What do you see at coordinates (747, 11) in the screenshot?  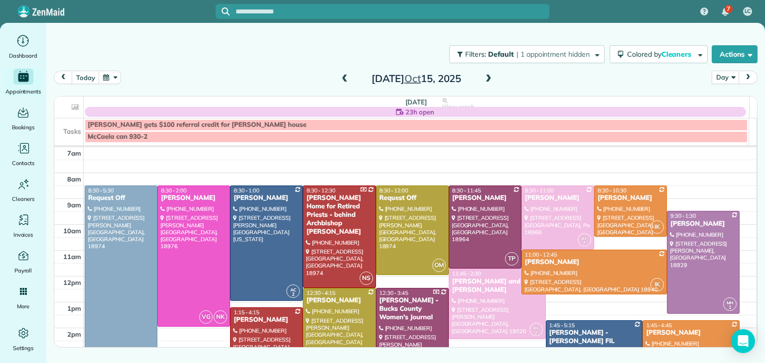 I see `span: LC` at bounding box center [747, 11].